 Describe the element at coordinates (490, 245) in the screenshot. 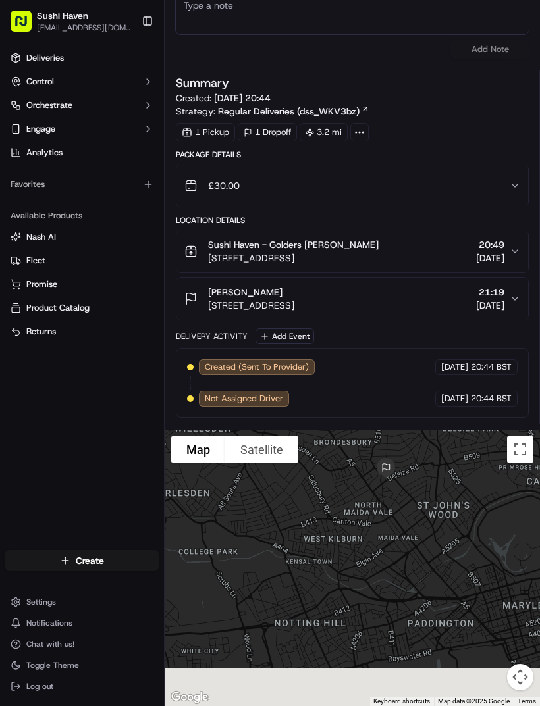

I see `span: 20:49` at that location.